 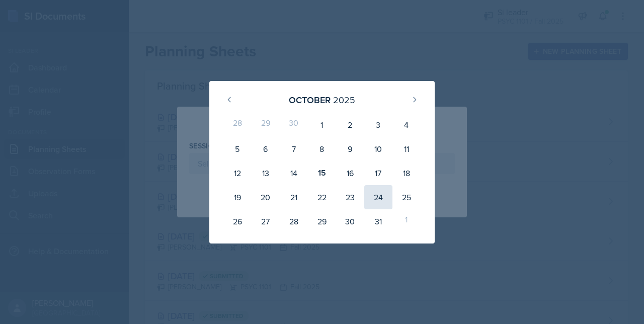 What do you see at coordinates (350, 125) in the screenshot?
I see `div: 2` at bounding box center [350, 125].